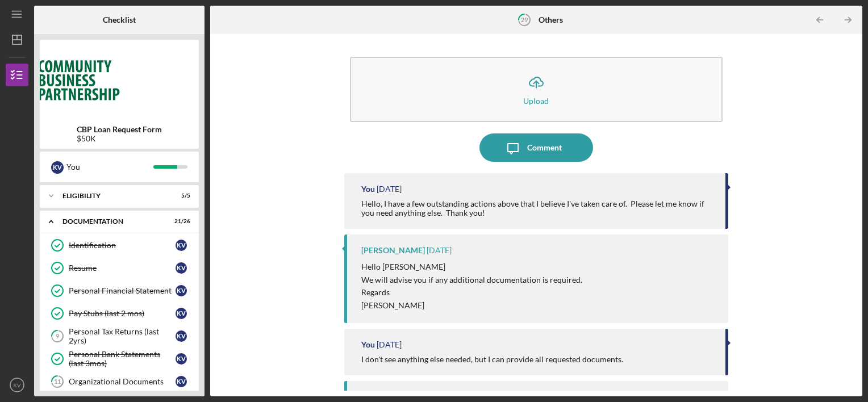 The image size is (868, 402). Describe the element at coordinates (119, 268) in the screenshot. I see `a: ResumeKV` at that location.